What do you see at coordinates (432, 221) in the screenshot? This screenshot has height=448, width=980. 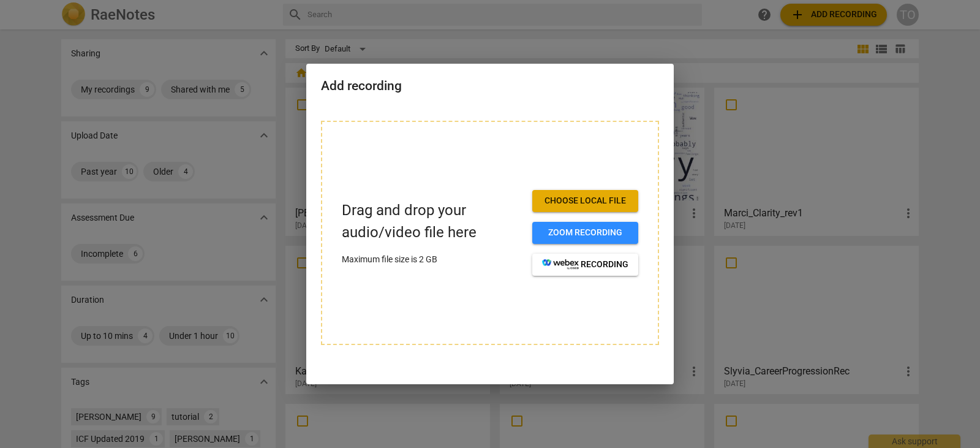 I see `p: Drag and drop your audio/video file here` at bounding box center [432, 221].